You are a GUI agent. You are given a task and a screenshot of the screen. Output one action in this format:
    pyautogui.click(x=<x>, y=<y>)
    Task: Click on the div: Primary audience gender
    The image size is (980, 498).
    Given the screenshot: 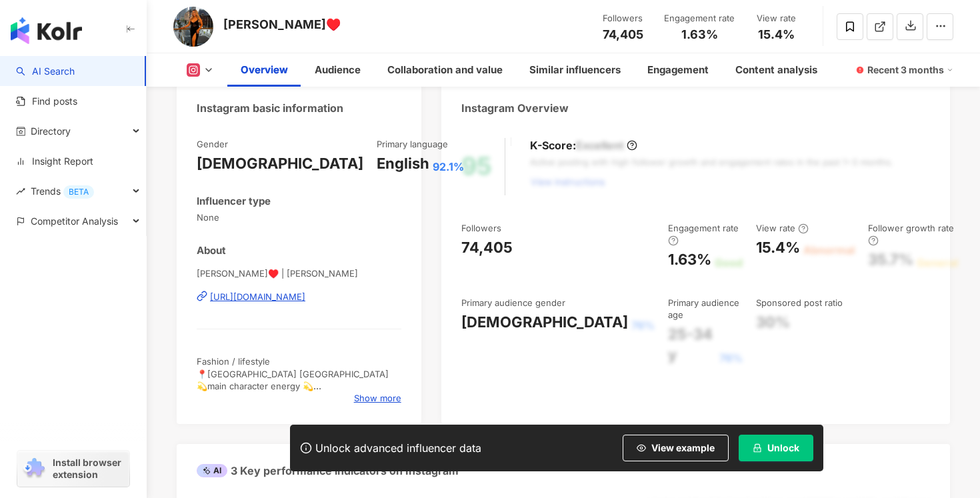 What is the action you would take?
    pyautogui.click(x=513, y=303)
    